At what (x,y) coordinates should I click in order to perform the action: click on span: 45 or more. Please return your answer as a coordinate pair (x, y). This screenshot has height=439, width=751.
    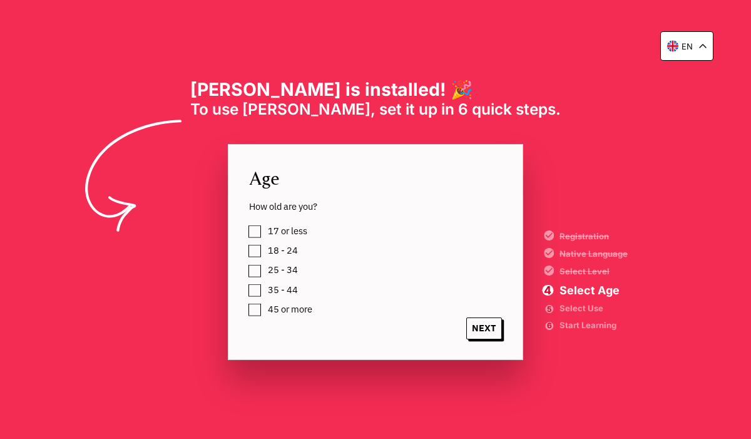
    Looking at the image, I should click on (290, 309).